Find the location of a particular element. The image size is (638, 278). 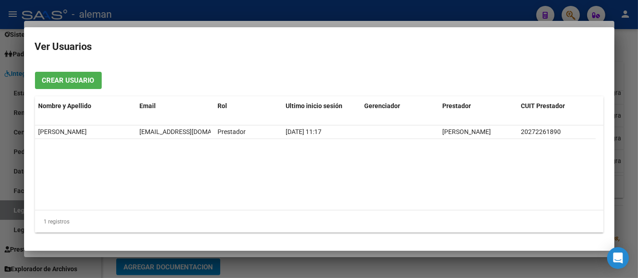

span: 20272261890 is located at coordinates (541, 132).